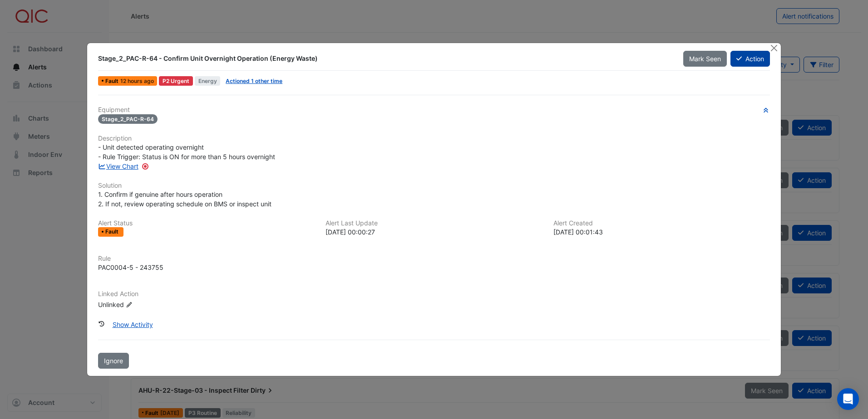  I want to click on h6: Equipment, so click(434, 110).